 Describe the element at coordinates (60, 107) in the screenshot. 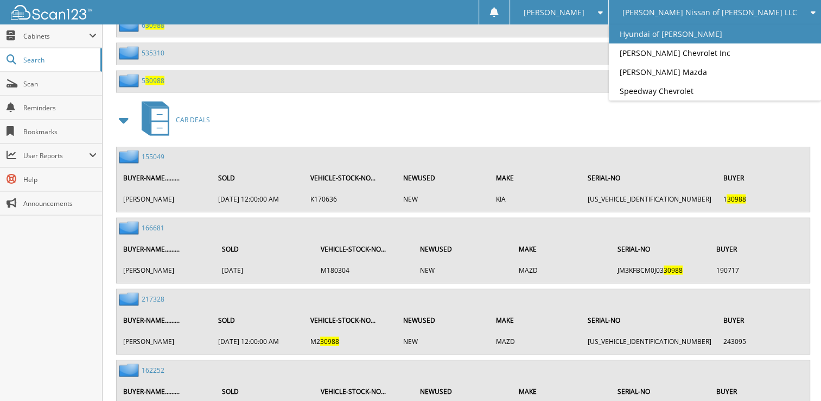

I see `span: Reminders` at that location.